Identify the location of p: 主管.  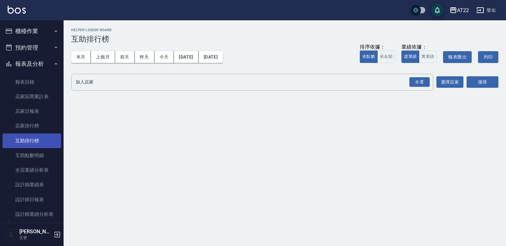
(36, 238).